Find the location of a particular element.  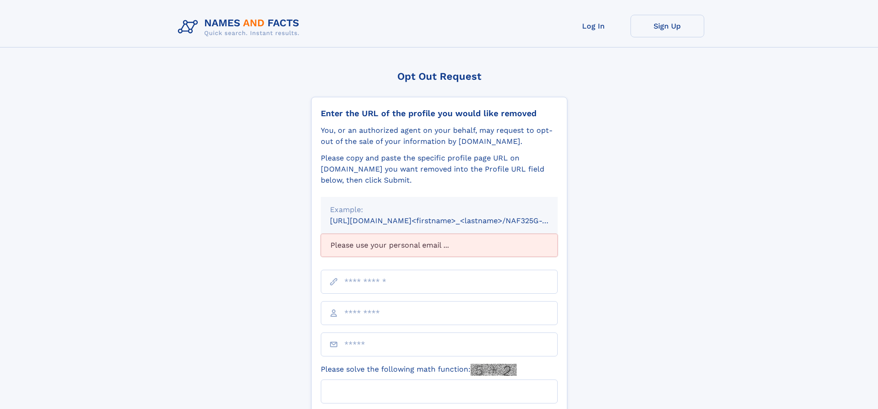

label: Please solve the following math function: is located at coordinates (418, 369).